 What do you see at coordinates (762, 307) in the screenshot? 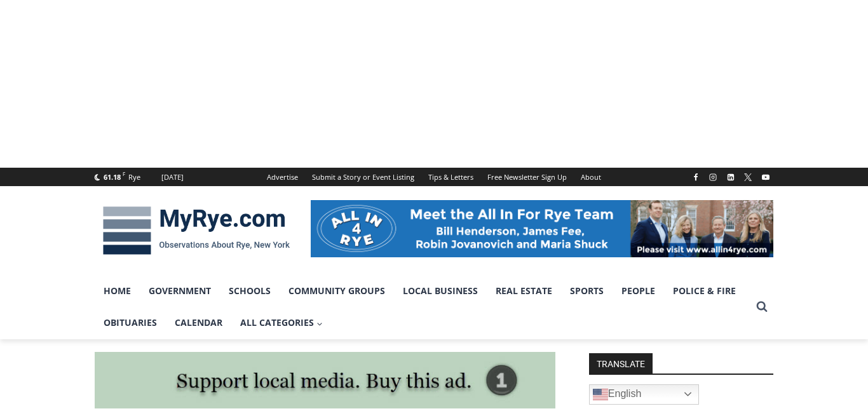
I see `button: View Search Form` at bounding box center [762, 307].